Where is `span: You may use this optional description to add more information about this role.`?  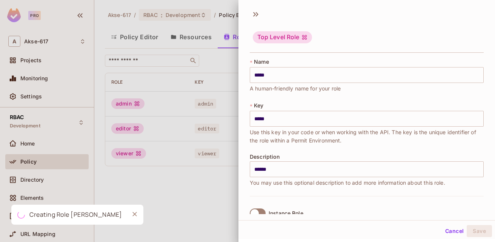 span: You may use this optional description to add more information about this role. is located at coordinates (348, 183).